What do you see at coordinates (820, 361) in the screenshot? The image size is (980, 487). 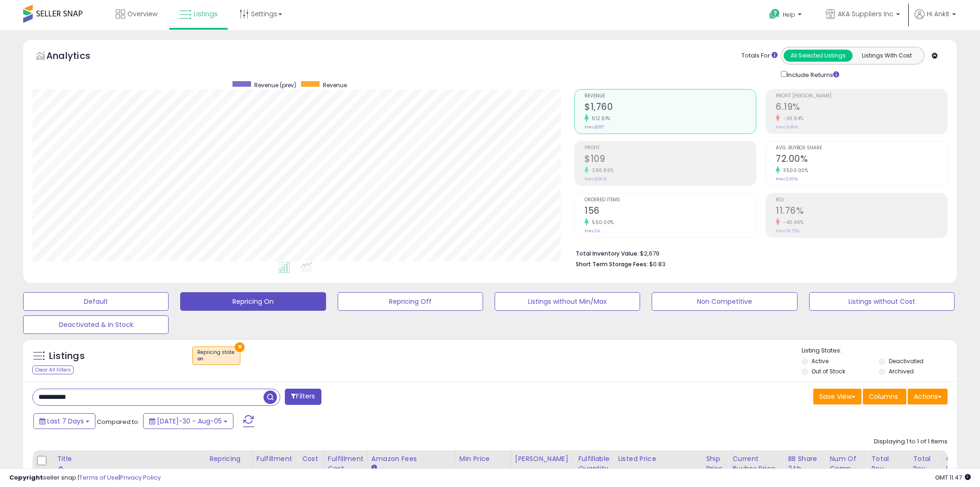 I see `label: Active` at bounding box center [820, 361].